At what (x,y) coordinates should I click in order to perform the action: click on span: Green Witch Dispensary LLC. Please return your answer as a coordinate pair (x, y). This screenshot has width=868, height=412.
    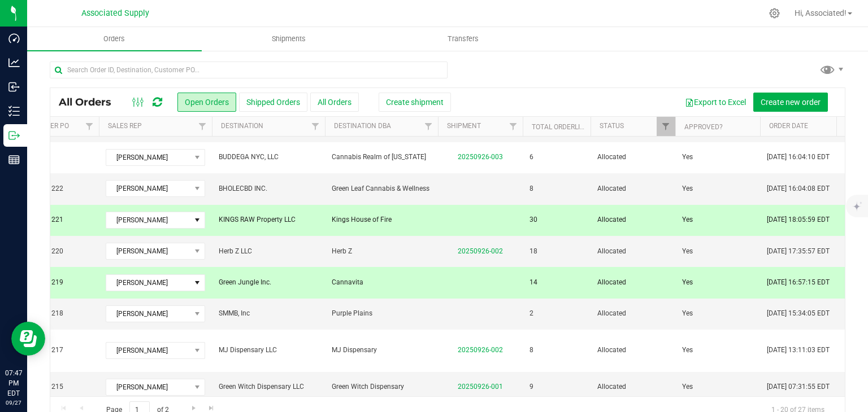
    Looking at the image, I should click on (269, 387).